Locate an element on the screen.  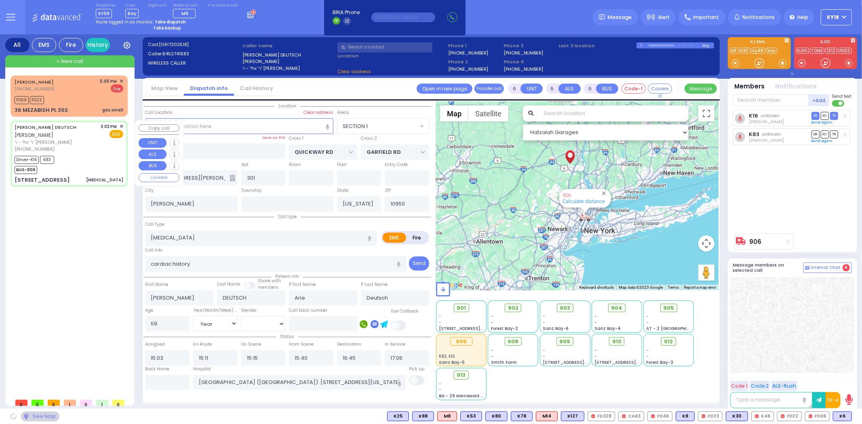
label: Caller name is located at coordinates (289, 46).